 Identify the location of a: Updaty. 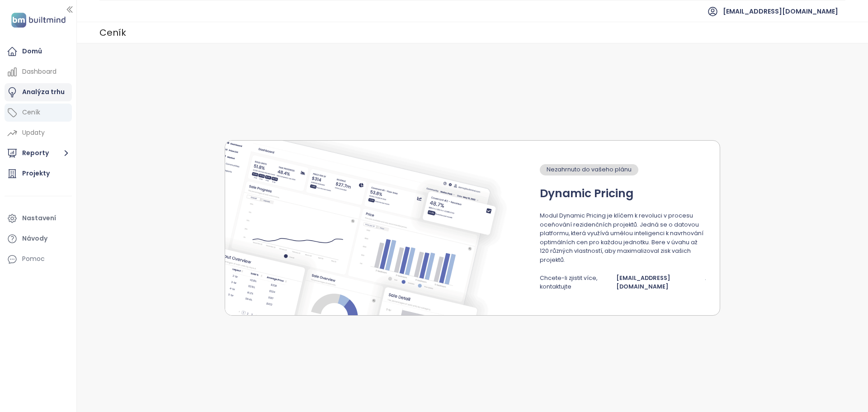
(38, 133).